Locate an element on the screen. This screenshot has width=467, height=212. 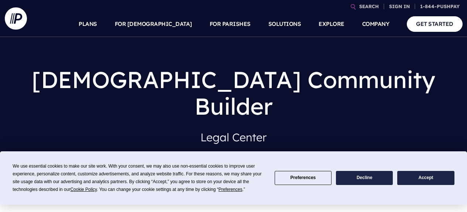
a: EXPLORE is located at coordinates (332, 24).